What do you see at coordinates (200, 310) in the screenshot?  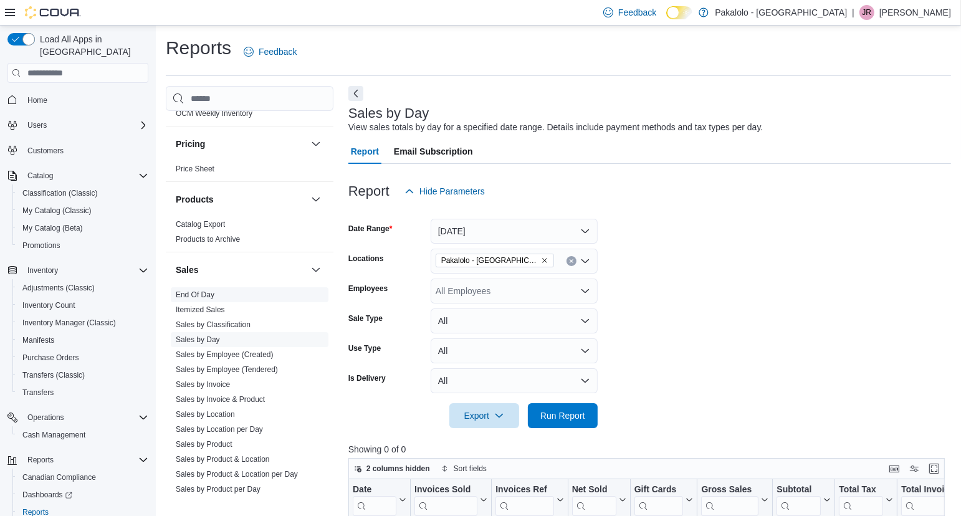 I see `span: Itemized Sales` at bounding box center [200, 310].